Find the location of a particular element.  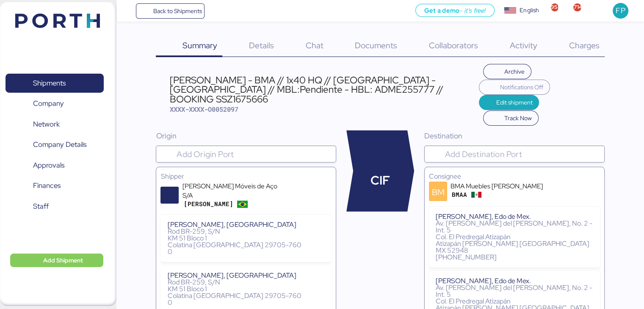

a: Staff is located at coordinates (55, 207).